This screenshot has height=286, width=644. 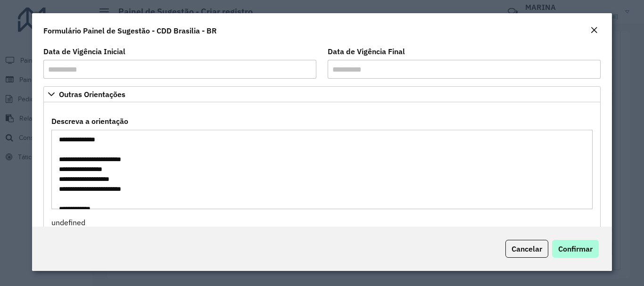 I want to click on label: Data de Vigência Inicial, so click(x=85, y=52).